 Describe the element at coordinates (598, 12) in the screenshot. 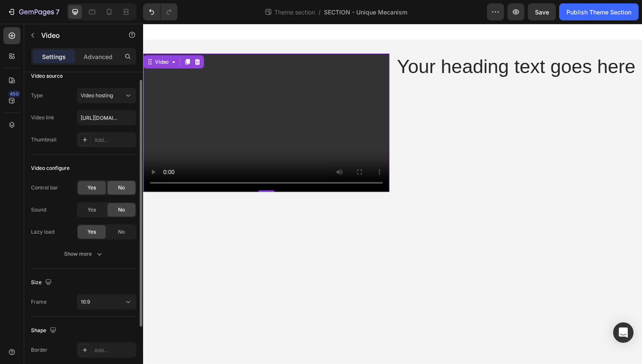

I see `div: Publish Theme Section` at that location.